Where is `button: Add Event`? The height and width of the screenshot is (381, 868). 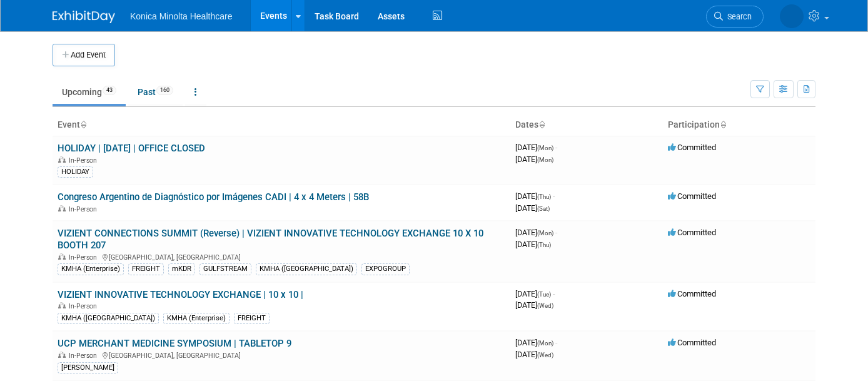 button: Add Event is located at coordinates (84, 55).